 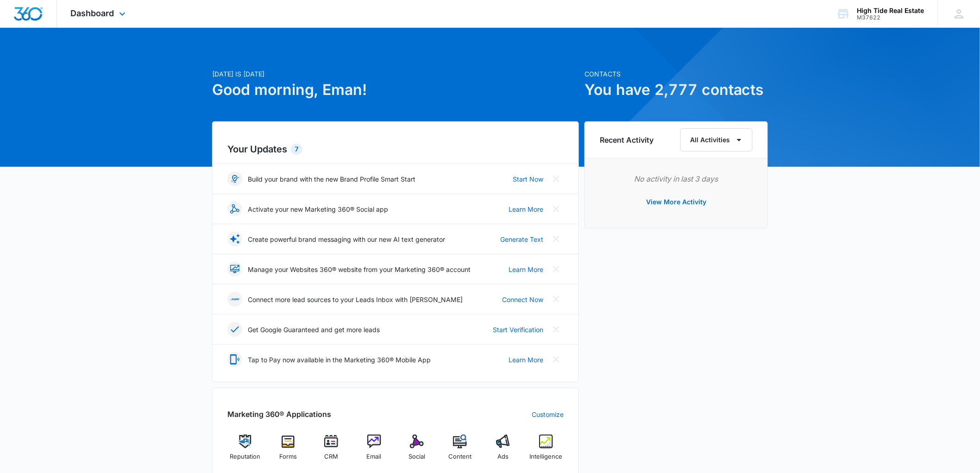 I want to click on h6: Recent Activity, so click(x=627, y=140).